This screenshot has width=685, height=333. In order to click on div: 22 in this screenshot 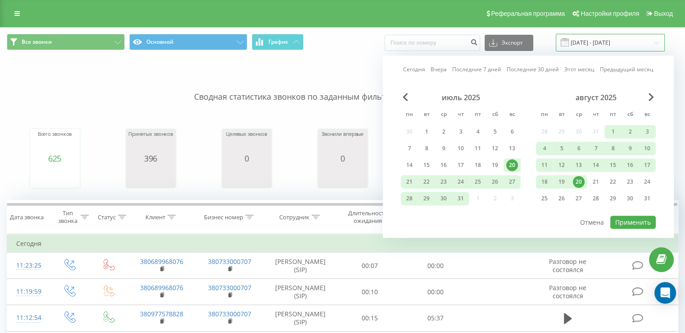, I will do `click(427, 182)`.